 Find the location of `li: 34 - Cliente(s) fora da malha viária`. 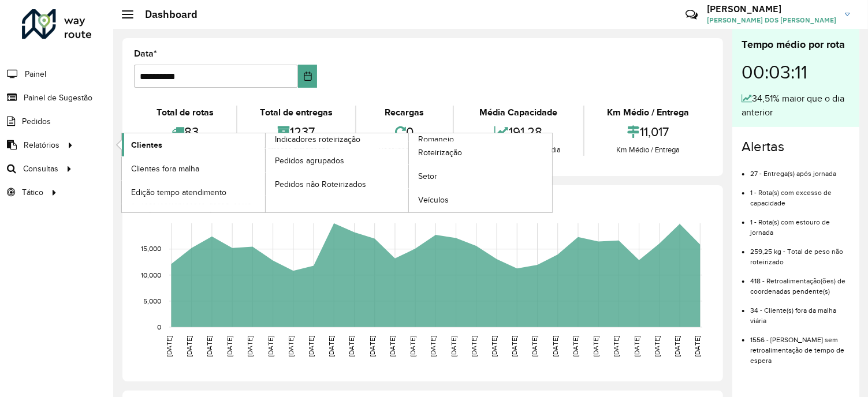

li: 34 - Cliente(s) fora da malha viária is located at coordinates (800, 311).